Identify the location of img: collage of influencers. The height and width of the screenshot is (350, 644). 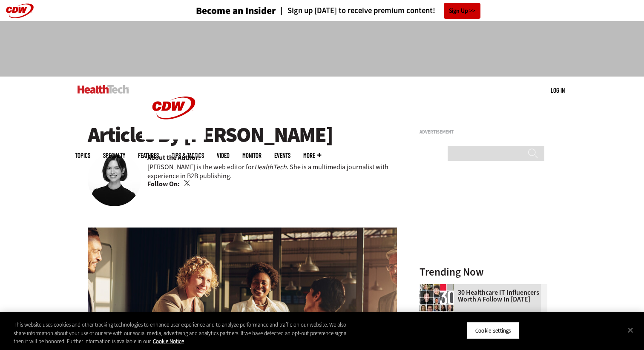
(437, 301).